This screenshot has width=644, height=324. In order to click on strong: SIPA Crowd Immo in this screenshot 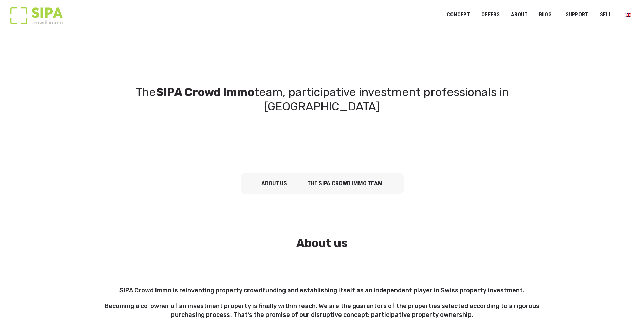, I will do `click(205, 92)`.